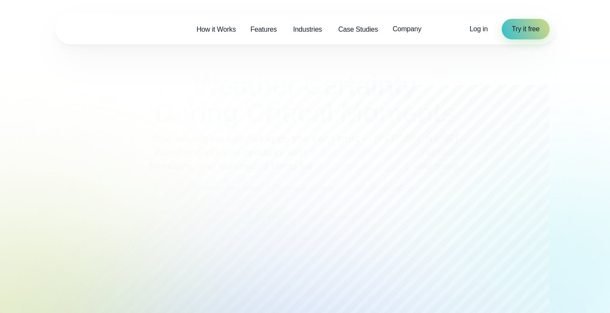  What do you see at coordinates (479, 29) in the screenshot?
I see `a: Log in` at bounding box center [479, 29].